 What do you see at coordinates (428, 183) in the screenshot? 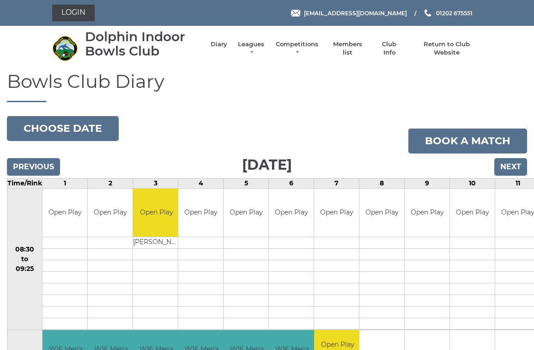
I see `td: 9` at bounding box center [428, 183].